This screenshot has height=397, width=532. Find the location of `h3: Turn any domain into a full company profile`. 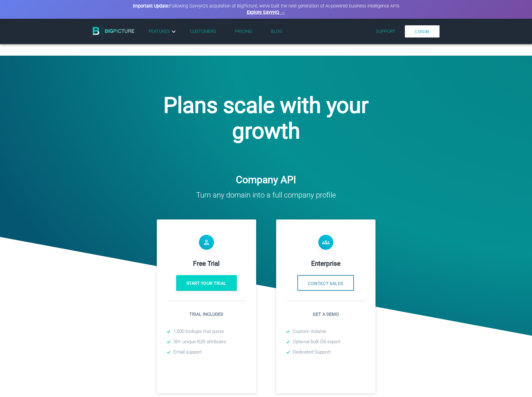

h3: Turn any domain into a full company profile is located at coordinates (266, 195).